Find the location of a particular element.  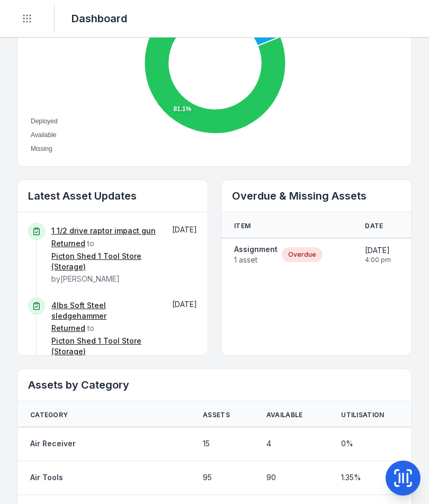

a: Air Receiver is located at coordinates (53, 443).